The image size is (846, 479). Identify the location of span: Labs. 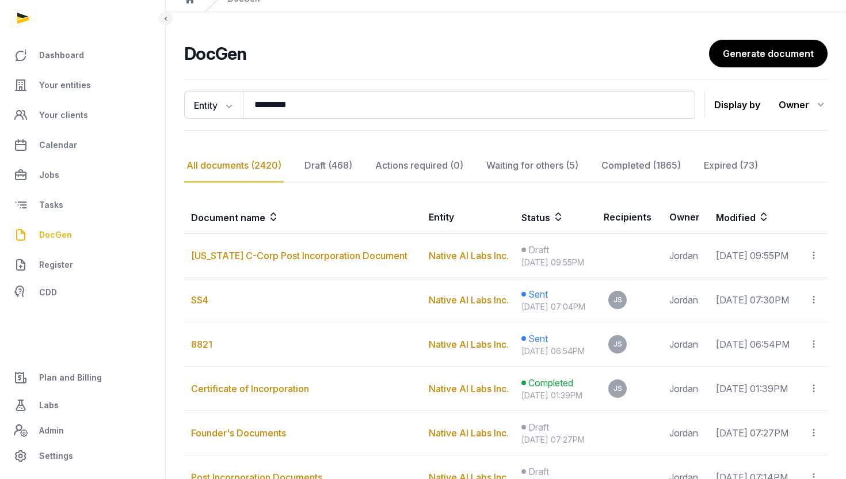
(49, 405).